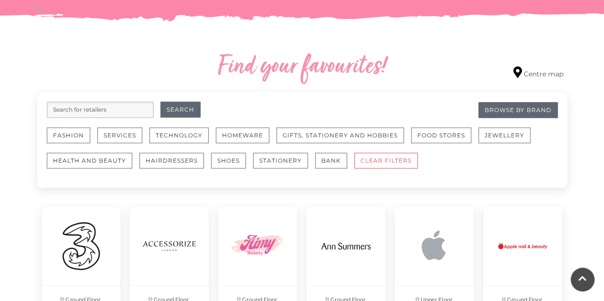 Image resolution: width=604 pixels, height=301 pixels. What do you see at coordinates (120, 135) in the screenshot?
I see `button: Services` at bounding box center [120, 135].